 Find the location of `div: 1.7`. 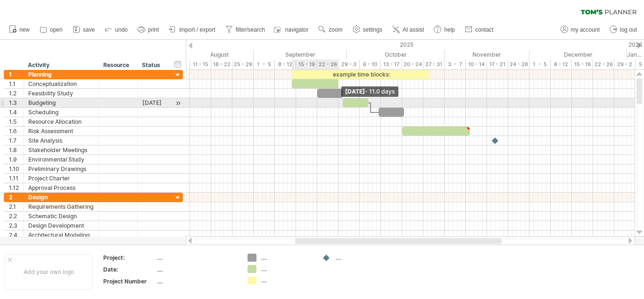

div: 1.7 is located at coordinates (16, 140).